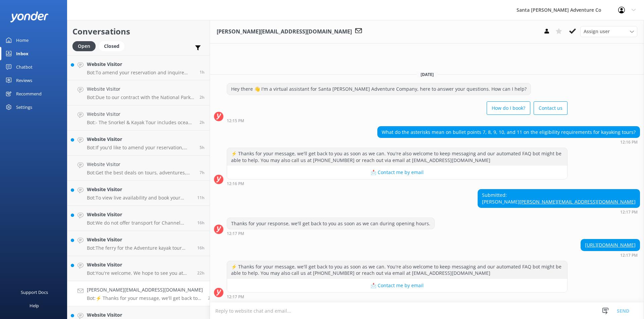 The width and height of the screenshot is (644, 319). I want to click on h2: Conversations, so click(138, 31).